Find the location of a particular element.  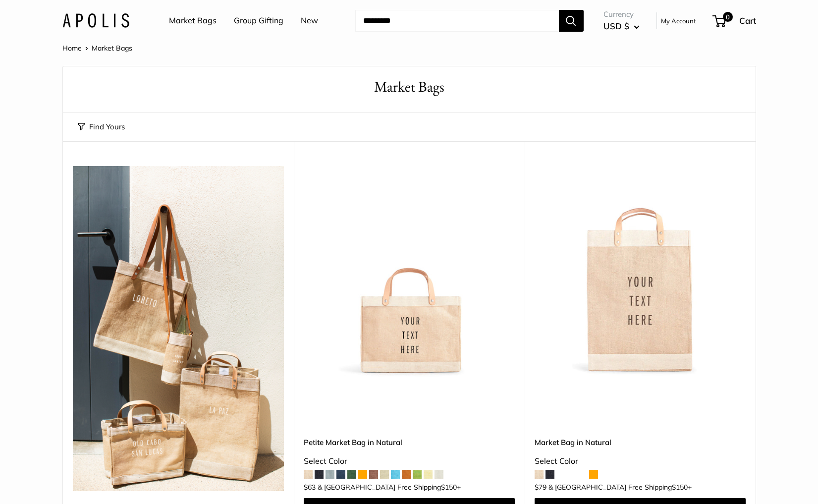

img: Our summer collection was captured in Todos Santos, where time slows down and color pops. is located at coordinates (178, 328).